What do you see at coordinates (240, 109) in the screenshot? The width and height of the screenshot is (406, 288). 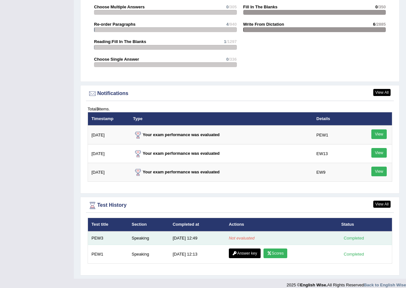 I see `div: Total items.` at bounding box center [240, 109].